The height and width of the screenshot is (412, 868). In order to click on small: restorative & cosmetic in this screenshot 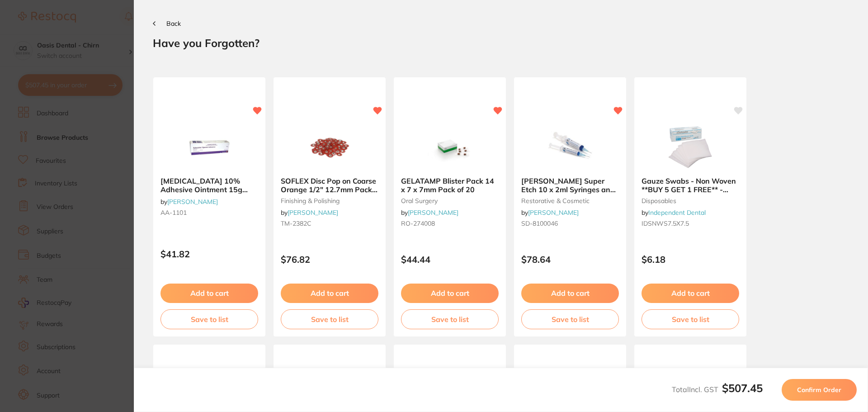, I will do `click(570, 201)`.